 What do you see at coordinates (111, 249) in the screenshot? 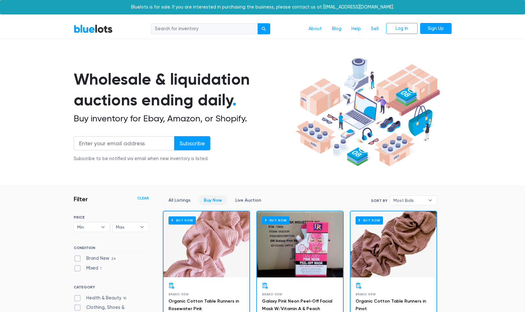
I see `h6: CONDITION` at bounding box center [111, 249].